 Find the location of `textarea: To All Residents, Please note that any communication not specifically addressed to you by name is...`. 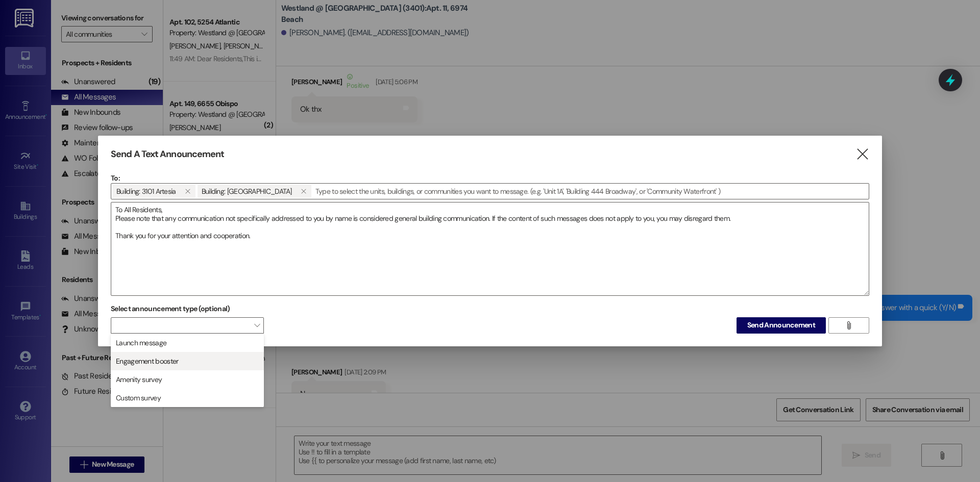

textarea: To All Residents, Please note that any communication not specifically addressed to you by name is... is located at coordinates (490, 249).